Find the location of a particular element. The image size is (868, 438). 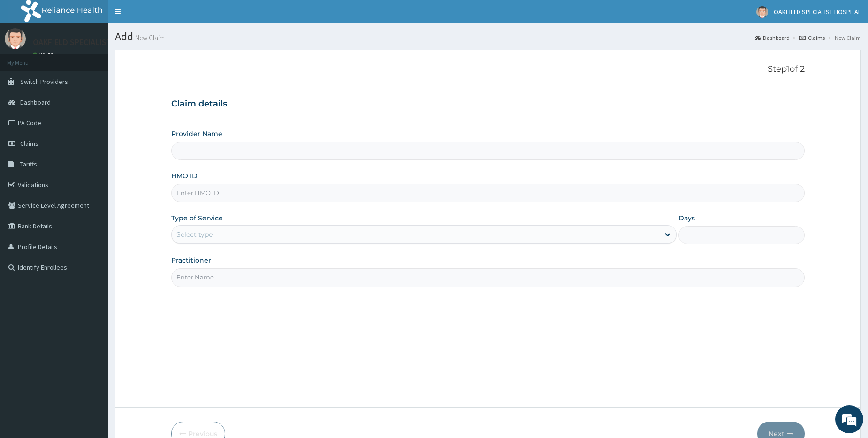

a: Claims is located at coordinates (812, 37).